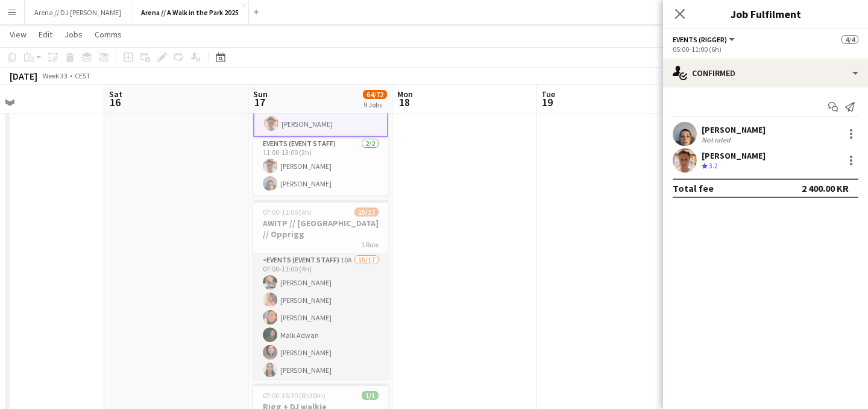 Image resolution: width=868 pixels, height=409 pixels. What do you see at coordinates (108, 35) in the screenshot?
I see `span: Comms` at bounding box center [108, 35].